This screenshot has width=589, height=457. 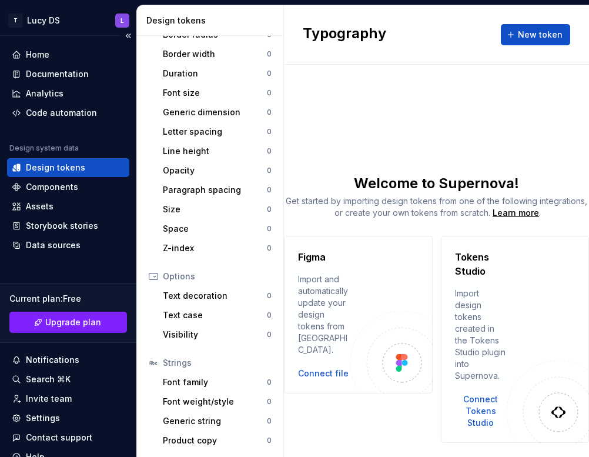 What do you see at coordinates (68, 418) in the screenshot?
I see `a: Settings` at bounding box center [68, 418].